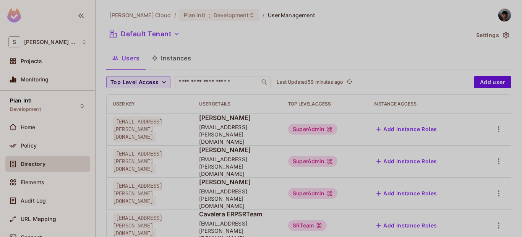  Describe the element at coordinates (505, 15) in the screenshot. I see `img: Wanfah Diva` at that location.